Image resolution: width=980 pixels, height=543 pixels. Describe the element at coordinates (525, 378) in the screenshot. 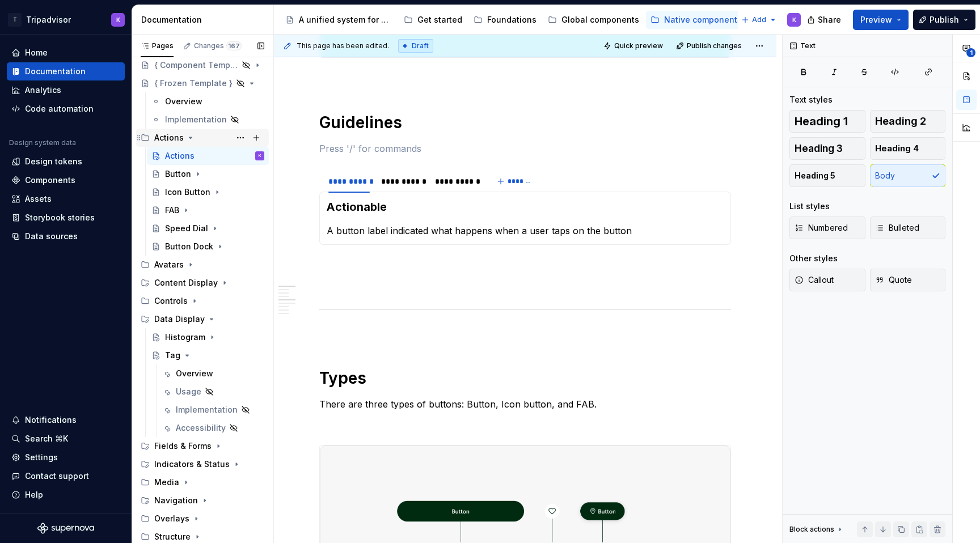

I see `h1: Types` at that location.